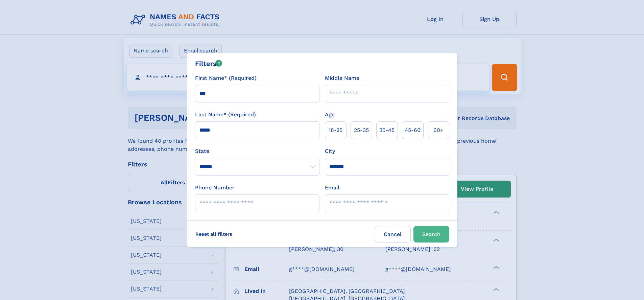 This screenshot has width=644, height=300. Describe the element at coordinates (387, 130) in the screenshot. I see `span: 35‑45` at that location.